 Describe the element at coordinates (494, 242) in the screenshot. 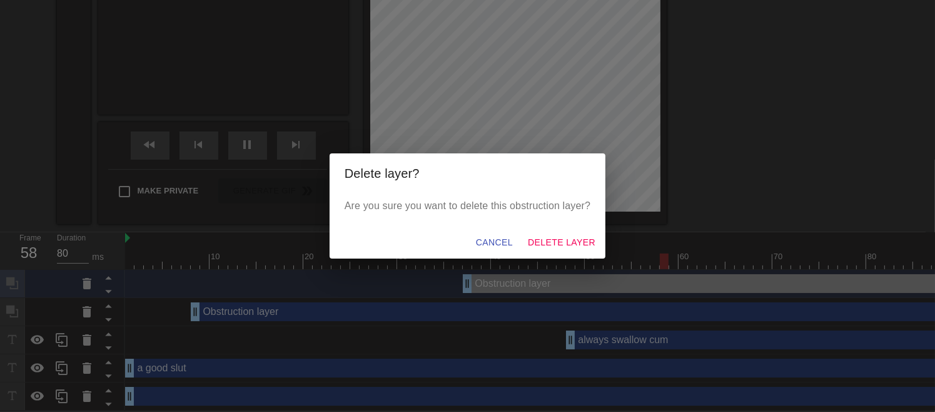

I see `button: Cancel` at that location.